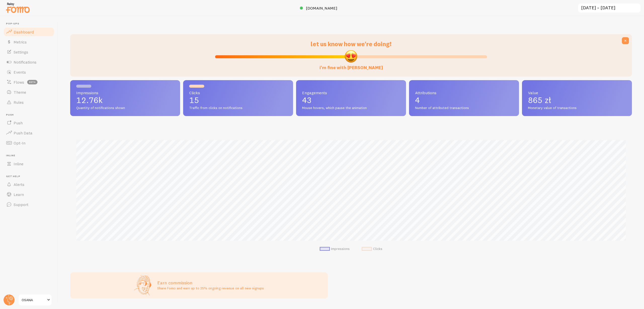 The width and height of the screenshot is (644, 309). I want to click on span: Impressions, so click(125, 93).